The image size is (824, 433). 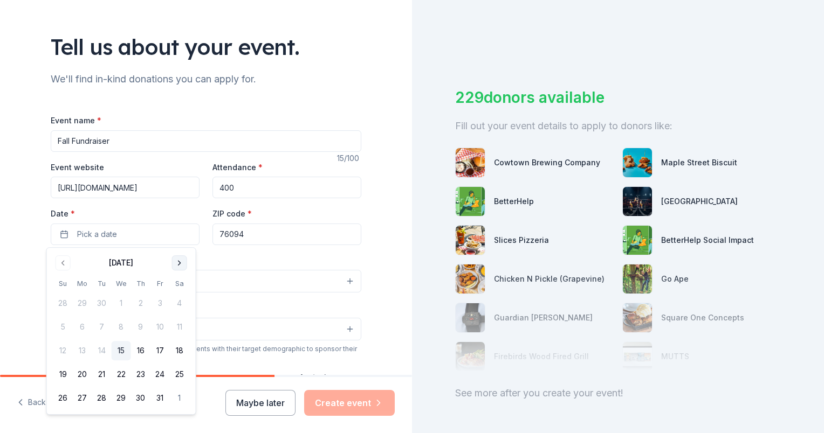 I want to click on th: Tuesday, so click(x=102, y=284).